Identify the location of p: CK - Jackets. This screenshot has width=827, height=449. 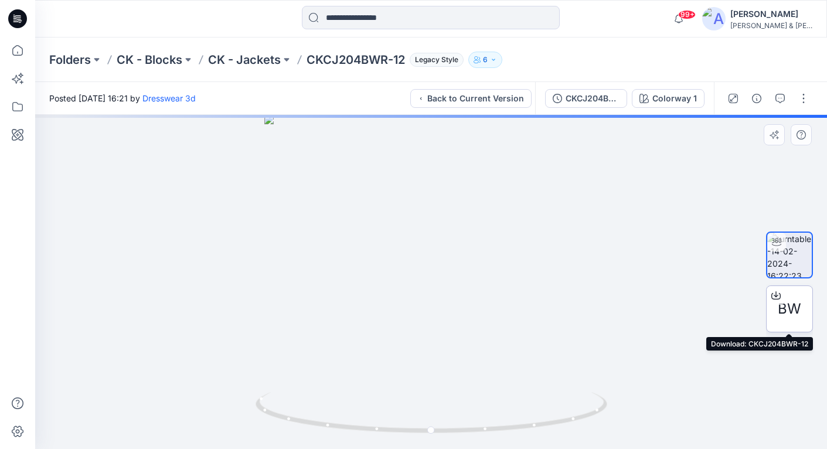
(244, 60).